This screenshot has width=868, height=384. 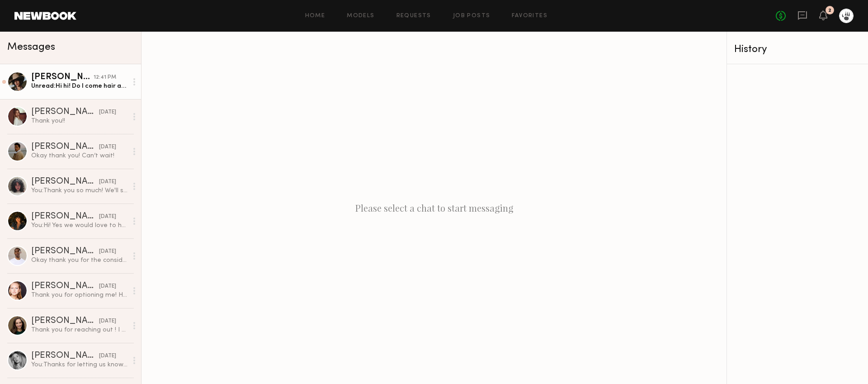 What do you see at coordinates (79, 294) in the screenshot?
I see `div: Thank you for optioning me! However I have another job that day. Hope you have an awesome shoot. ...` at bounding box center [79, 294].